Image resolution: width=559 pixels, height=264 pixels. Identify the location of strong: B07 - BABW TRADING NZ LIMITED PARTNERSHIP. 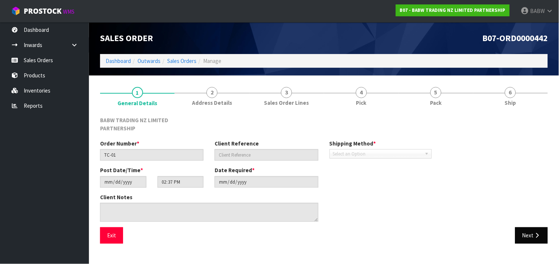
(453, 10).